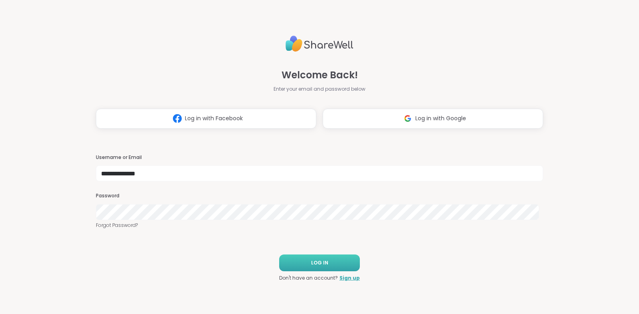  What do you see at coordinates (320, 225) in the screenshot?
I see `a: Forgot Password?` at bounding box center [320, 225].